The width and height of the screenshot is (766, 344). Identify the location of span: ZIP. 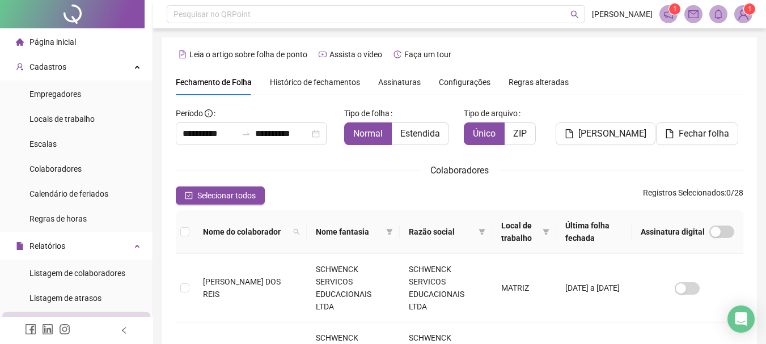
(520, 133).